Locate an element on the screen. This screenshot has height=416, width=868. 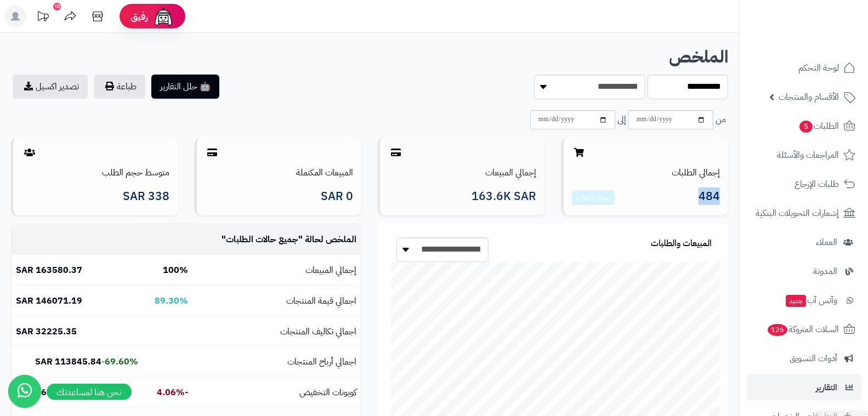
a: الطلبات5 is located at coordinates (804, 126).